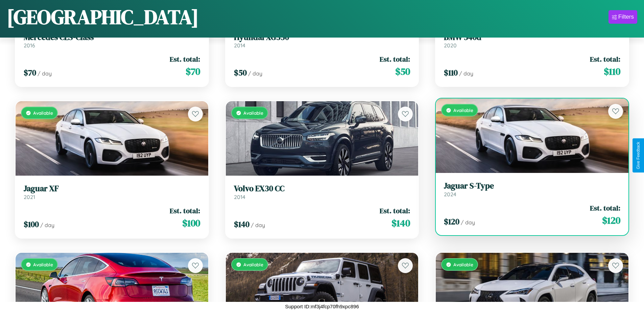 The image size is (644, 311). Describe the element at coordinates (322, 192) in the screenshot. I see `a: Volvo EX30 CC2014` at that location.